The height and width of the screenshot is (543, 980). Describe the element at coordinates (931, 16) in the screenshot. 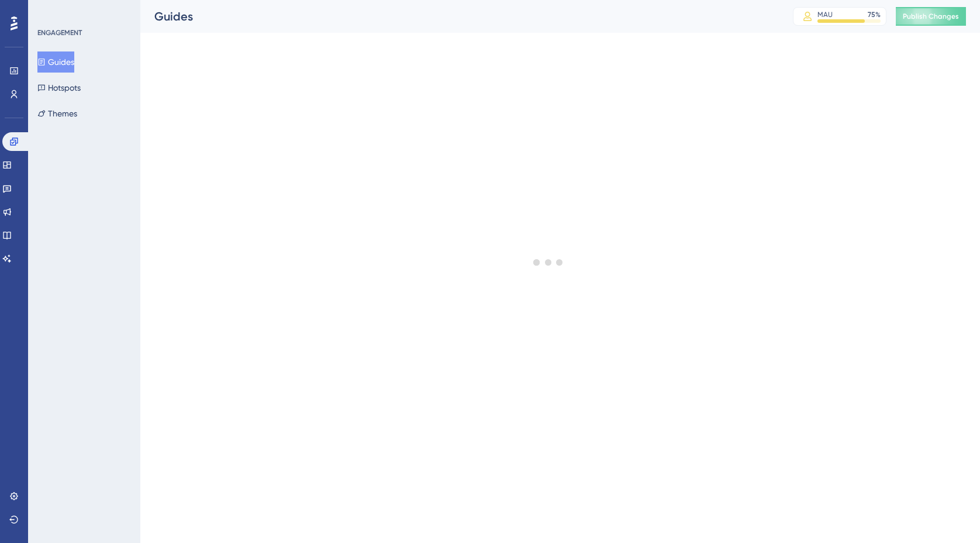

I see `button: Publish Changes` at that location.